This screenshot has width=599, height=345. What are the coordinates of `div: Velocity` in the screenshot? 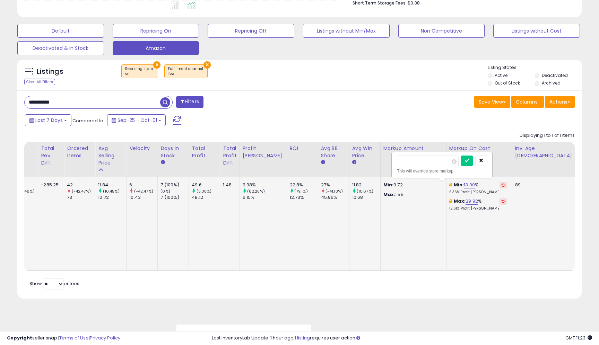 It's located at (142, 148).